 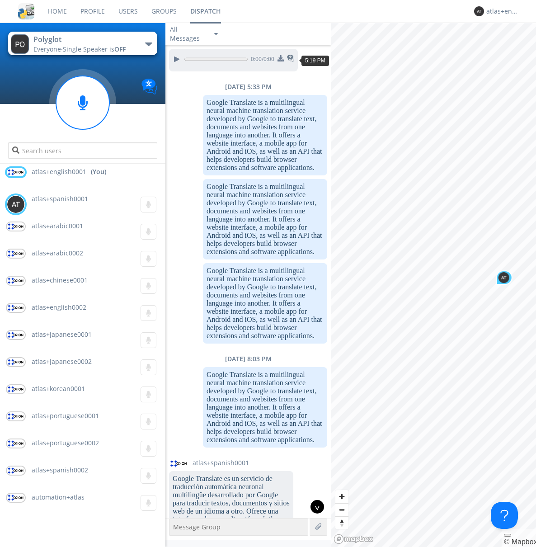 I want to click on span: atlas+english0002, so click(x=59, y=307).